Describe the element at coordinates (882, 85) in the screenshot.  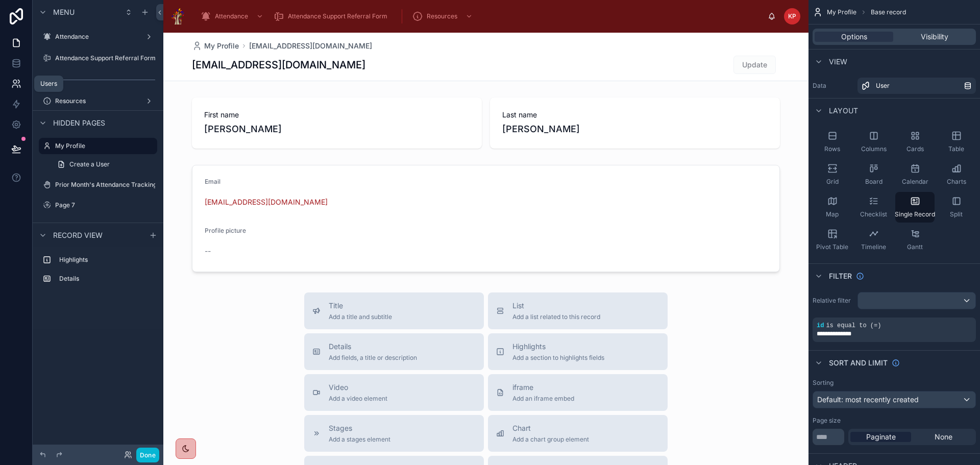
I see `span: User` at that location.